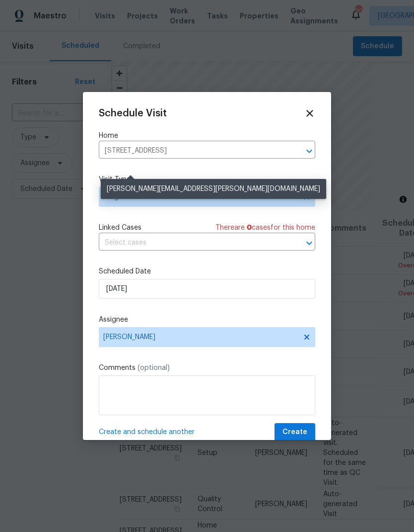 The image size is (414, 532). I want to click on span: Create, so click(295, 432).